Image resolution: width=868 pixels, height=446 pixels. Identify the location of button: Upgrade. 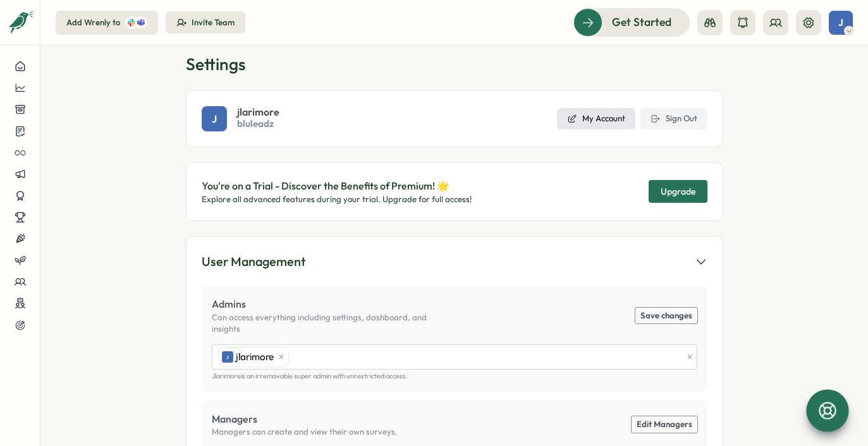
(678, 192).